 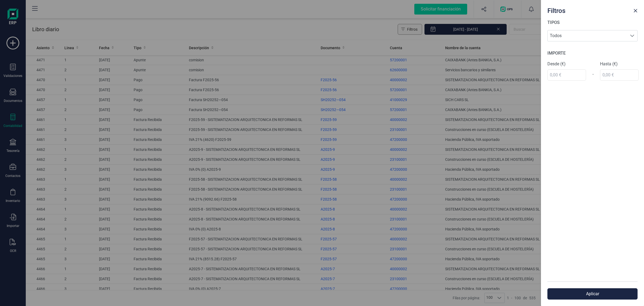 I want to click on span: IMPORTE, so click(x=557, y=53).